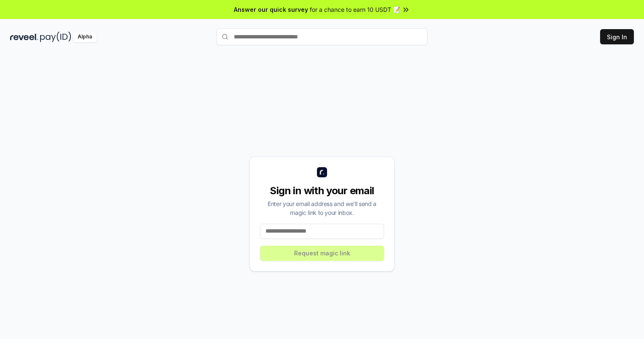 The image size is (644, 339). I want to click on div: Sign in with your email, so click(322, 191).